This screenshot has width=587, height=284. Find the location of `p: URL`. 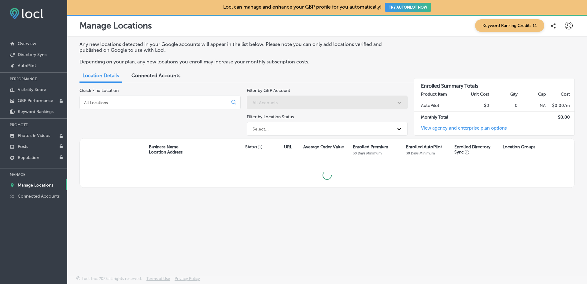

p: URL is located at coordinates (288, 146).